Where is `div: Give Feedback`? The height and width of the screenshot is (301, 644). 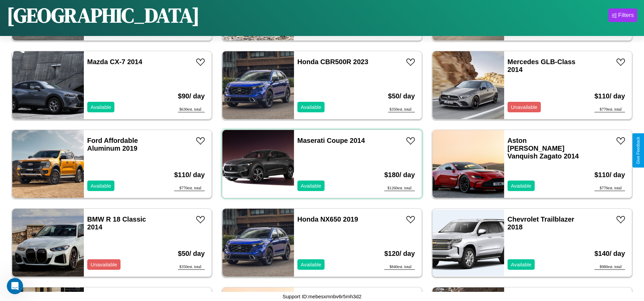 div: Give Feedback is located at coordinates (639, 150).